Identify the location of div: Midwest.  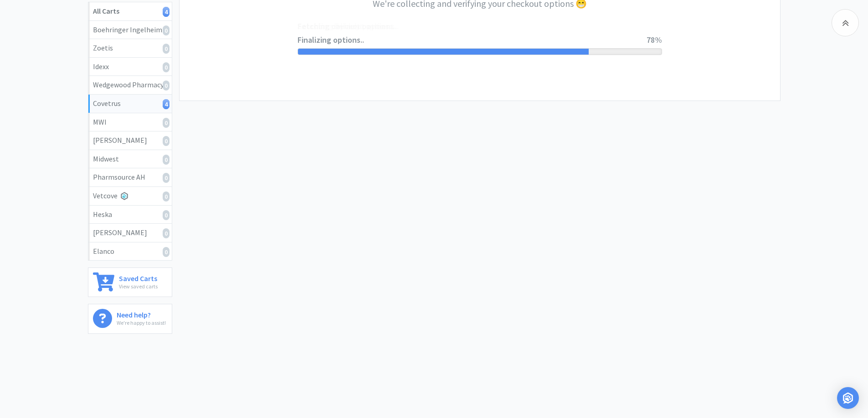
(129, 159).